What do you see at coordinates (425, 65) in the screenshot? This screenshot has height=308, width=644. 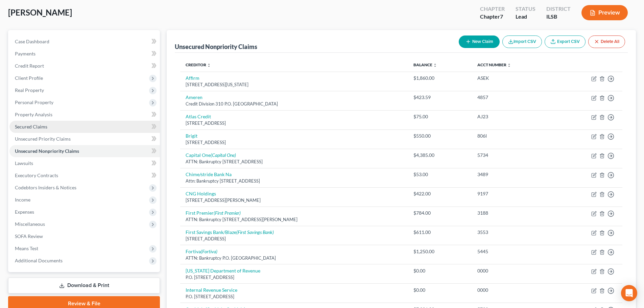 I see `a: Balance unfold_more` at bounding box center [425, 65].